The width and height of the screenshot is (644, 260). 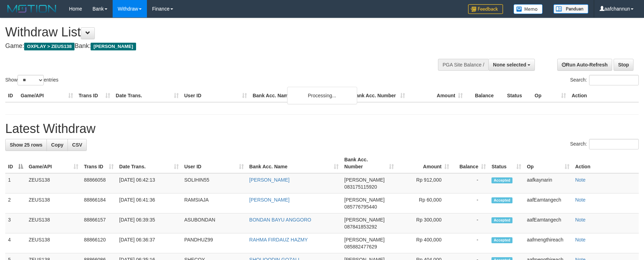 What do you see at coordinates (549, 243) in the screenshot?
I see `td: aafmengthireach` at bounding box center [549, 243].